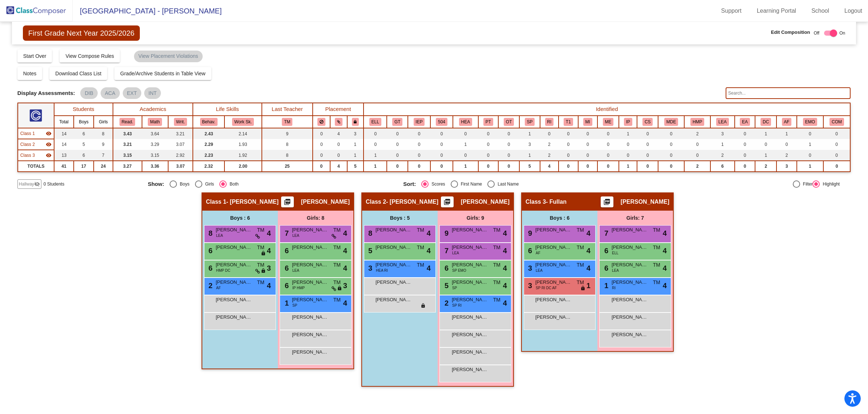 The height and width of the screenshot is (414, 868). What do you see at coordinates (550, 122) in the screenshot?
I see `button: RI` at bounding box center [550, 122].